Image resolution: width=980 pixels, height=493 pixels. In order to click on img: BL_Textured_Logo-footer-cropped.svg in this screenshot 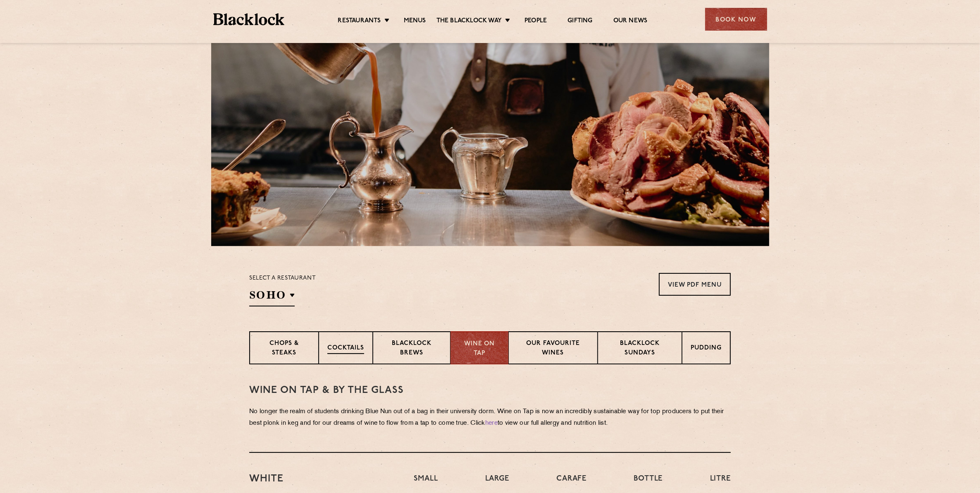, I will do `click(249, 19)`.